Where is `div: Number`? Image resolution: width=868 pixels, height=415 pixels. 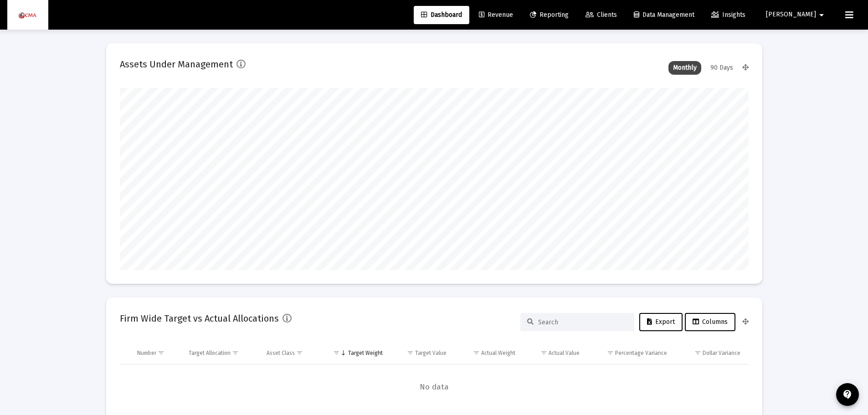
div: Number is located at coordinates (146, 353).